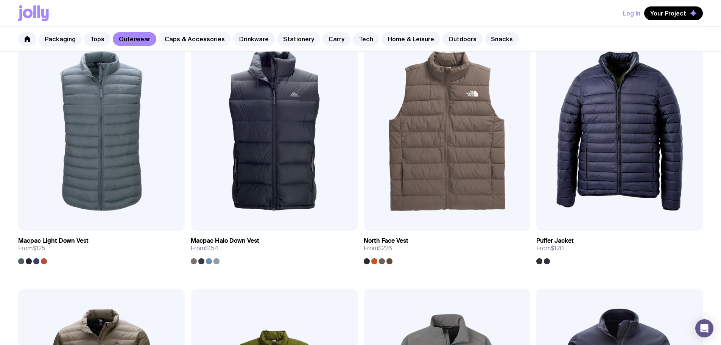  I want to click on a: Home & Leisure, so click(410, 39).